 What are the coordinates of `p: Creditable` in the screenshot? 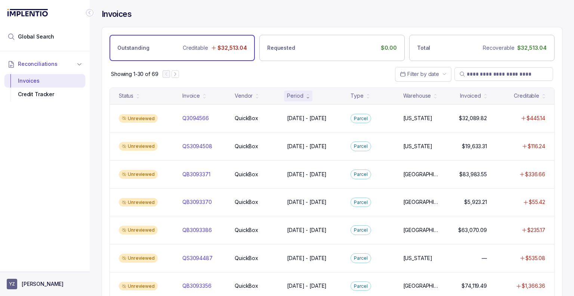 It's located at (196, 48).